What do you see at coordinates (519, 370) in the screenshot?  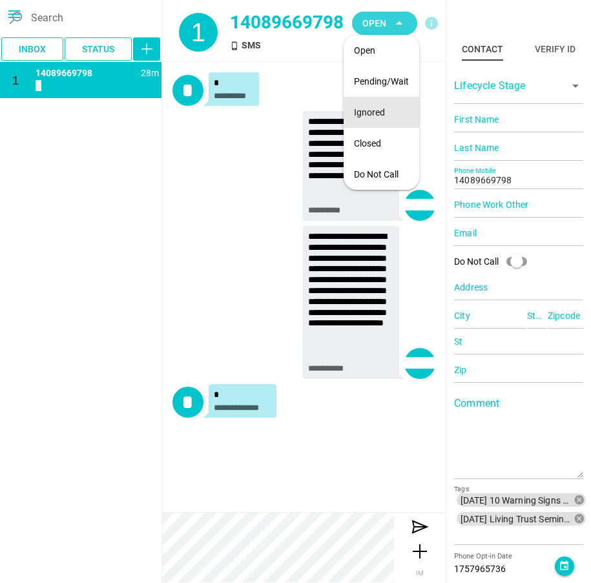 I see `input: Zip` at bounding box center [519, 370].